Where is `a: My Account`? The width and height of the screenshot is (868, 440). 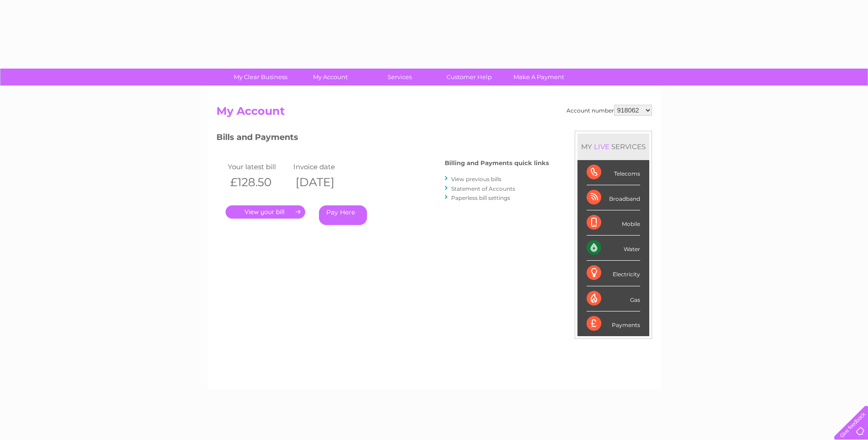
a: My Account is located at coordinates (330, 77).